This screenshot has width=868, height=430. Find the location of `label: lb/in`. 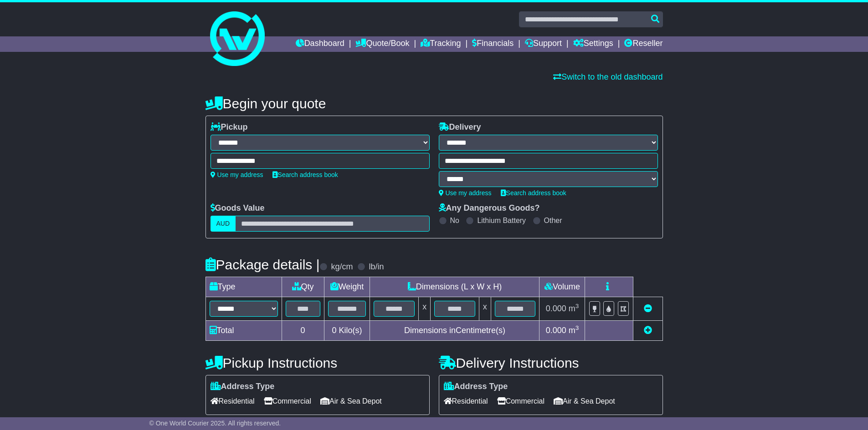

label: lb/in is located at coordinates (376, 267).